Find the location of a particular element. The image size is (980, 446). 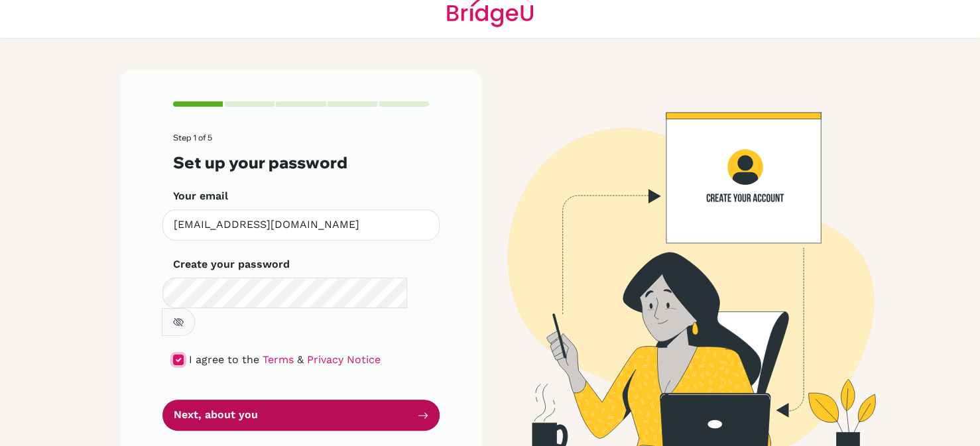

label: Create your password is located at coordinates (231, 265).